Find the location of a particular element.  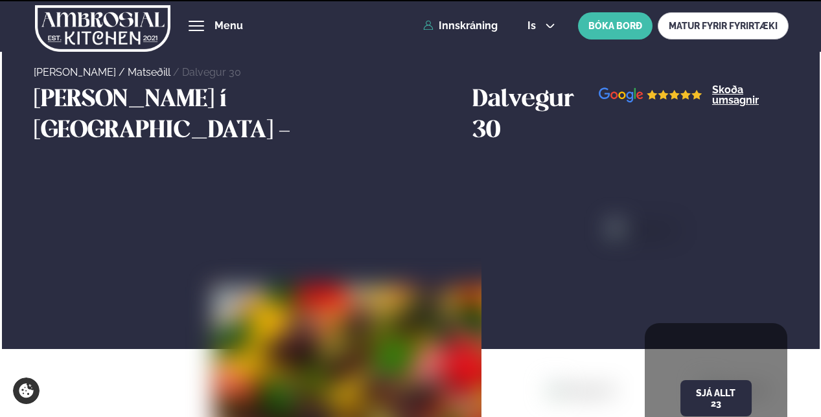

img: image alt is located at coordinates (651, 95).